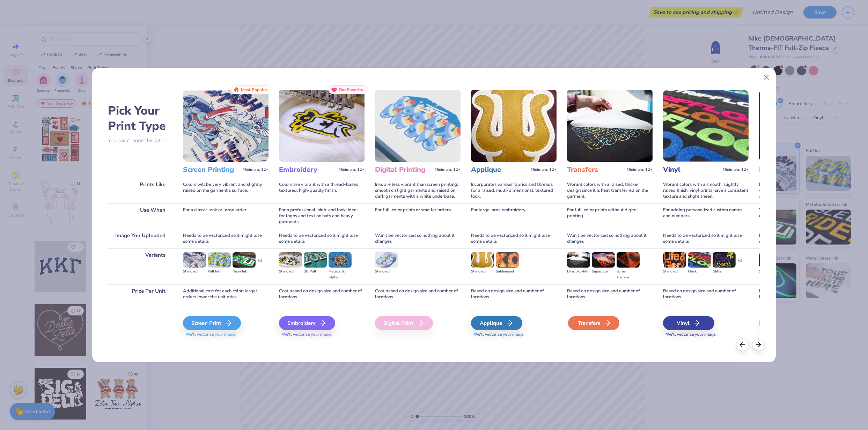 This screenshot has width=868, height=430. What do you see at coordinates (307, 170) in the screenshot?
I see `h3: Embroidery` at bounding box center [307, 170].